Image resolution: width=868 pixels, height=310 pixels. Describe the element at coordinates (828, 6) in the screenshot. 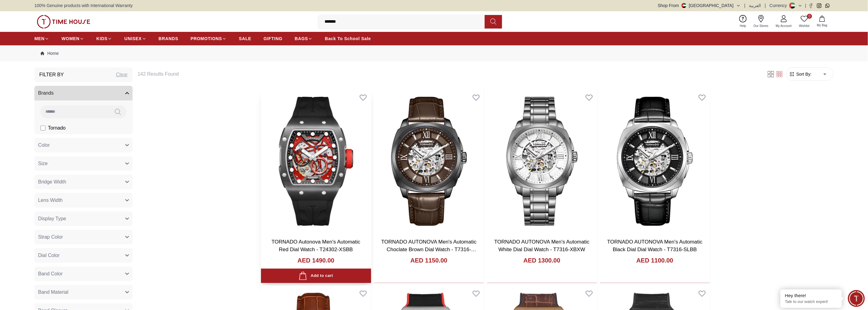

I see `a: Whatsapp` at that location.